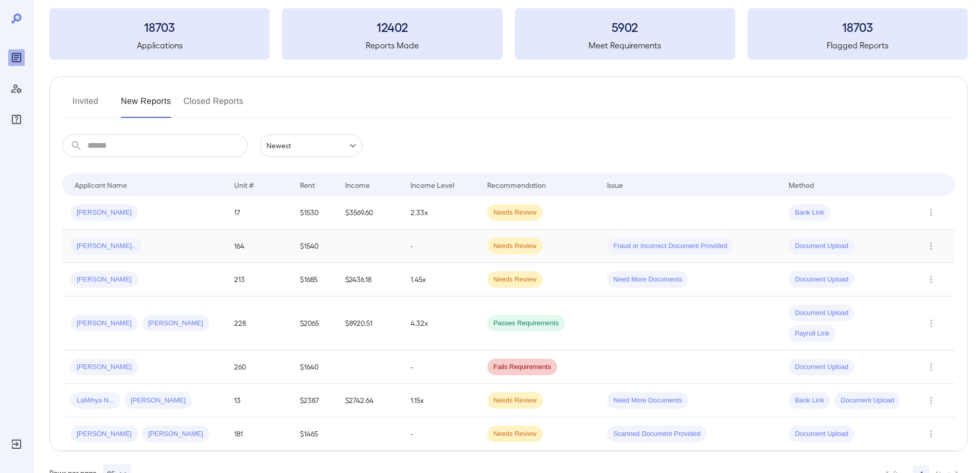 The width and height of the screenshot is (980, 473). Describe the element at coordinates (624, 27) in the screenshot. I see `h3: 5902` at that location.